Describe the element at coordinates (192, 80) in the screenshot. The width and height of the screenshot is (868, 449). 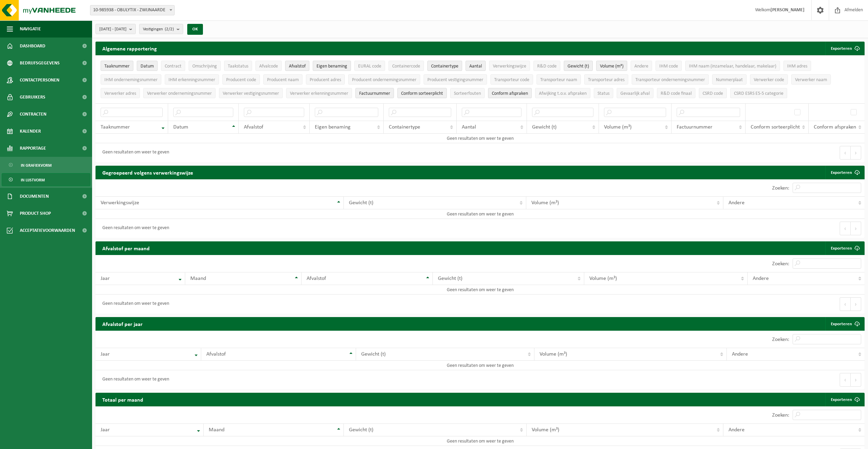
I see `span: IHM erkenningsnummer` at that location.